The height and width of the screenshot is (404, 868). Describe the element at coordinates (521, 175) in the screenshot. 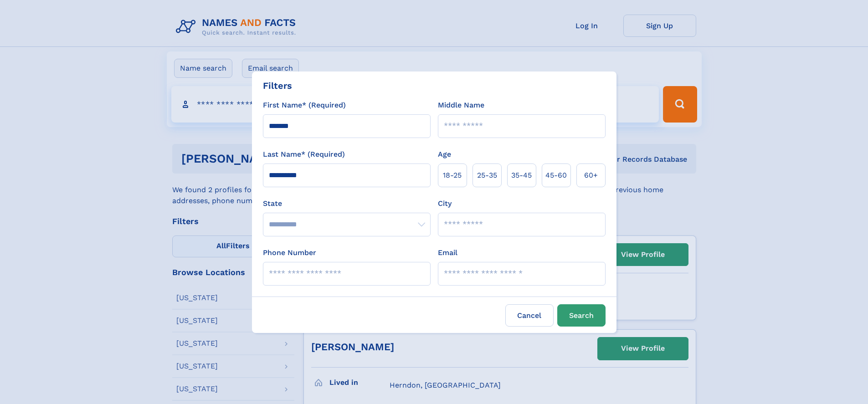

I see `span: 35‑45` at that location.